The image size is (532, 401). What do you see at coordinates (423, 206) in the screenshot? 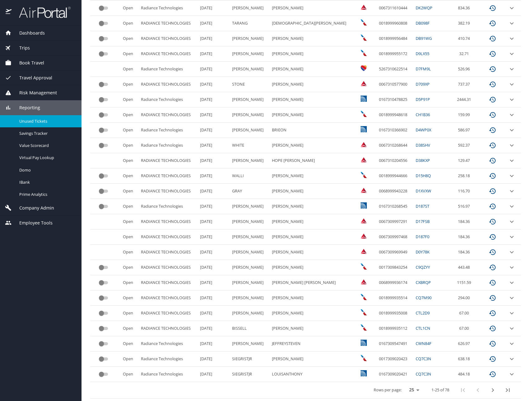
I see `a: D187ST` at bounding box center [423, 206].